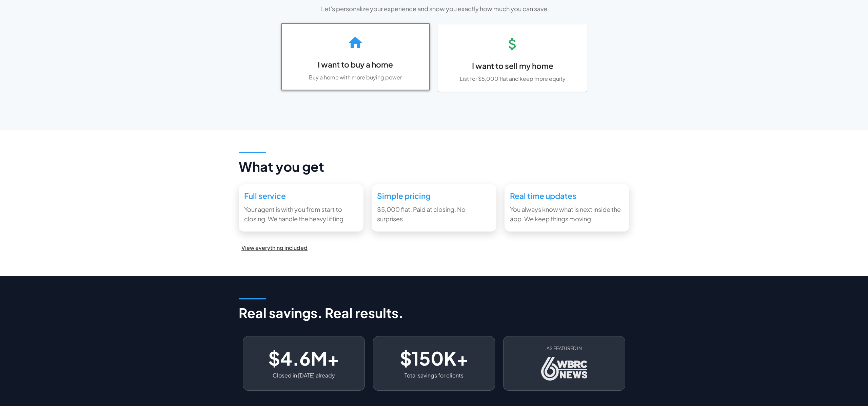 Image resolution: width=868 pixels, height=406 pixels. What do you see at coordinates (434, 214) in the screenshot?
I see `p: $5,000 flat. Paid at closing. No surprises.` at bounding box center [434, 214].